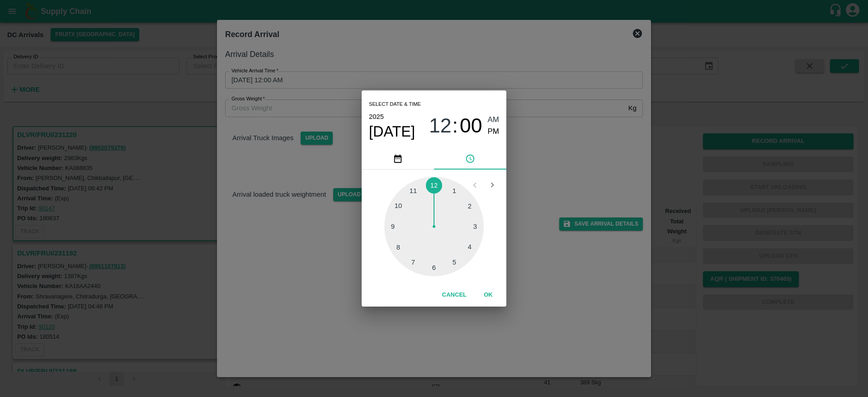 The width and height of the screenshot is (868, 397). Describe the element at coordinates (395, 104) in the screenshot. I see `span: Select date & time` at that location.